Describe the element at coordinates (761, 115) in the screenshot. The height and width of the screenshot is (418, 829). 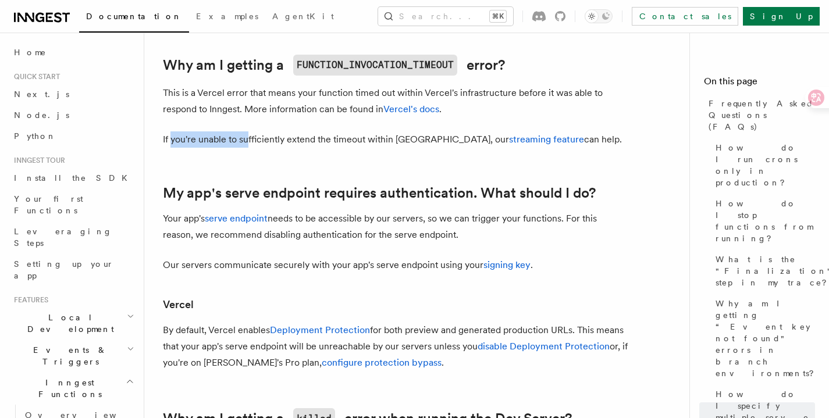
I see `span: Frequently Asked Questions (FAQs)` at that location.